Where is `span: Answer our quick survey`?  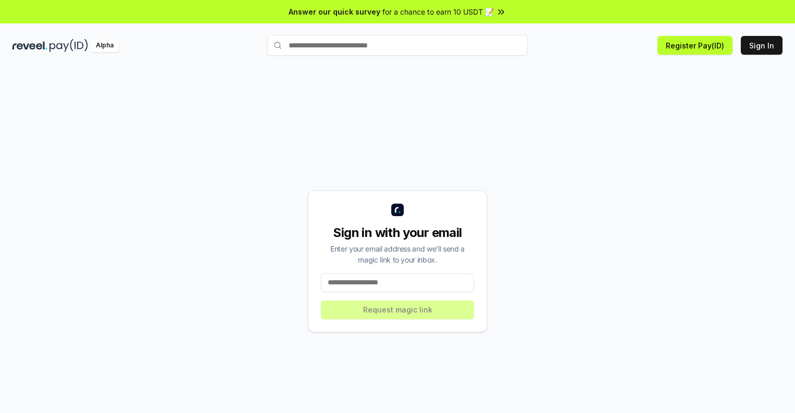 span: Answer our quick survey is located at coordinates (335, 11).